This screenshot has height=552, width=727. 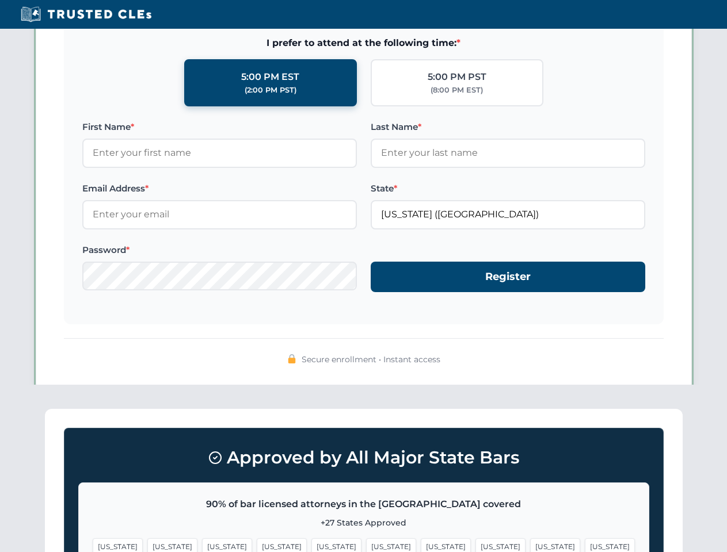 What do you see at coordinates (507, 189) in the screenshot?
I see `label: State` at bounding box center [507, 189].